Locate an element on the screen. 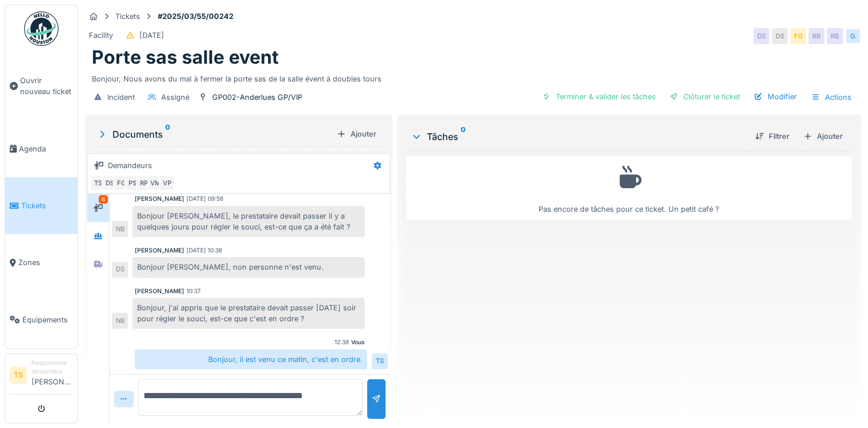 This screenshot has height=428, width=868. a: Agenda is located at coordinates (41, 149).